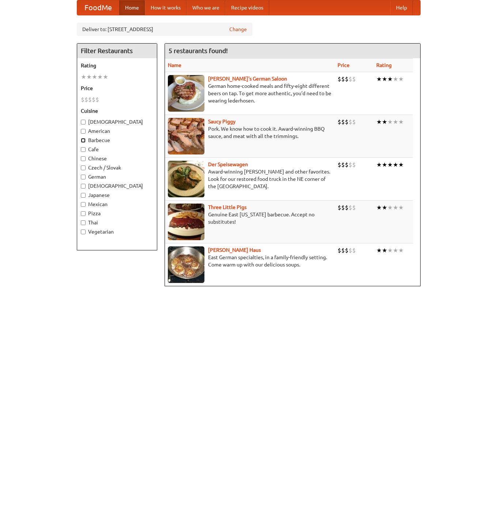  I want to click on img: saucy.jpg, so click(186, 136).